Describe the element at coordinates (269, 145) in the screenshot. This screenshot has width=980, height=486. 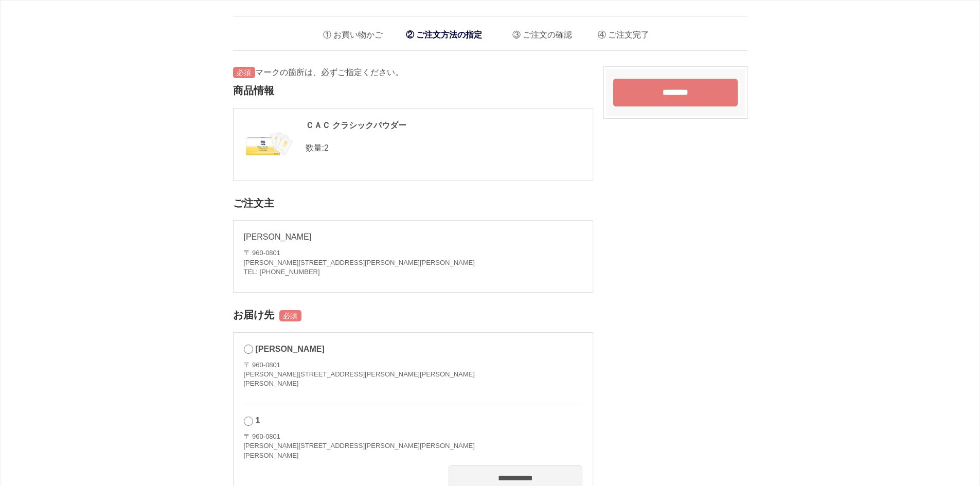
I see `img: 060002.jpg` at that location.